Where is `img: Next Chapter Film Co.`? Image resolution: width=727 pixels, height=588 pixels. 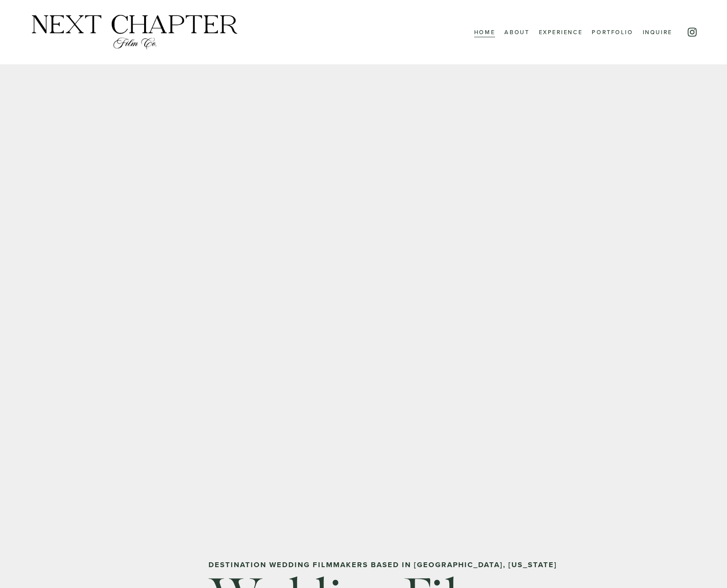
img: Next Chapter Film Co. is located at coordinates (134, 32).